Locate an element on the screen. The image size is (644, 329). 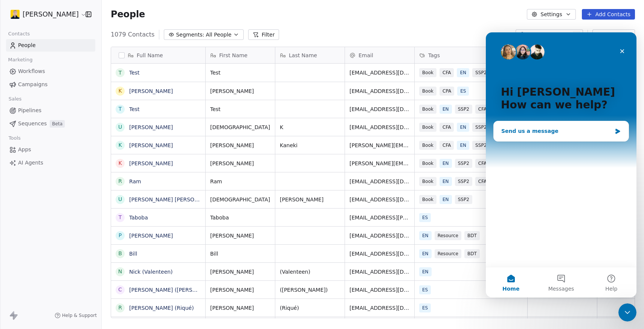
span: Tags is located at coordinates (434, 56).